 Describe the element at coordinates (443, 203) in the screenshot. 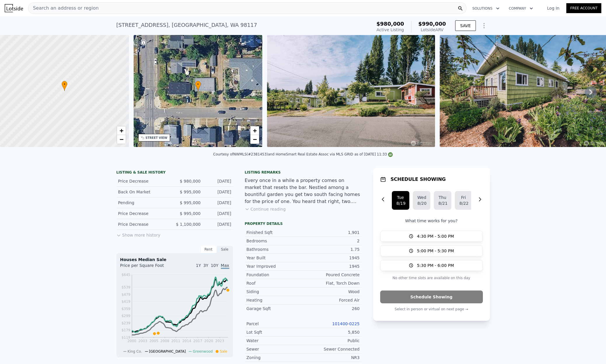

I see `div: 8/21` at that location.